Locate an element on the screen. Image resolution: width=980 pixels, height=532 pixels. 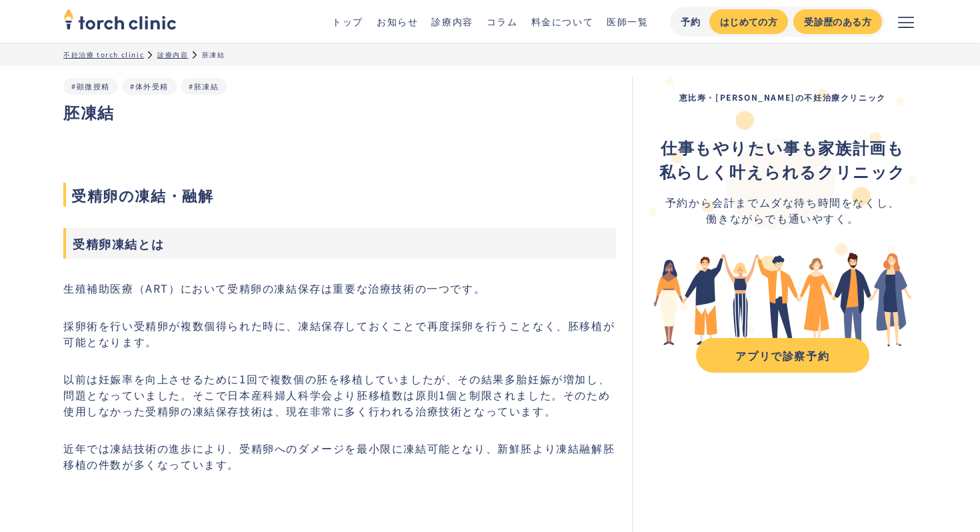
ul: パンくずリスト is located at coordinates (490, 54).